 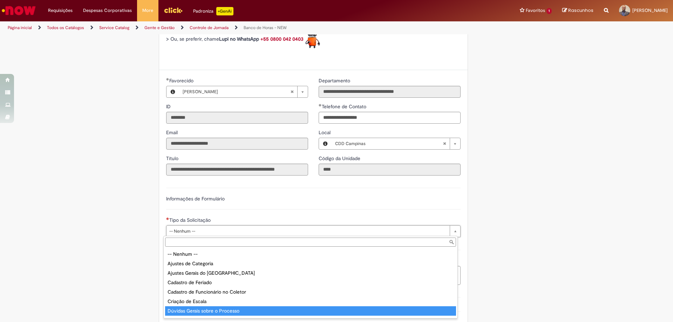 I want to click on div: -- Nenhum --, so click(x=311, y=254).